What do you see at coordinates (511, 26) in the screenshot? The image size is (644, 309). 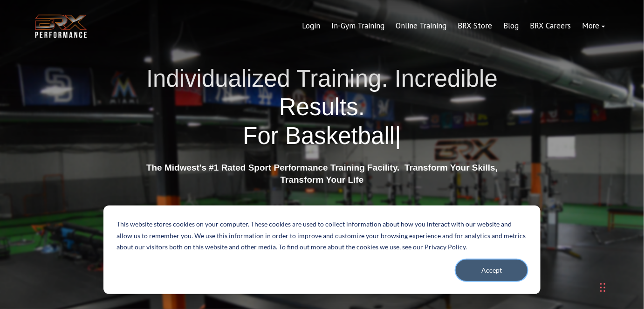 I see `a: Blog` at bounding box center [511, 26].